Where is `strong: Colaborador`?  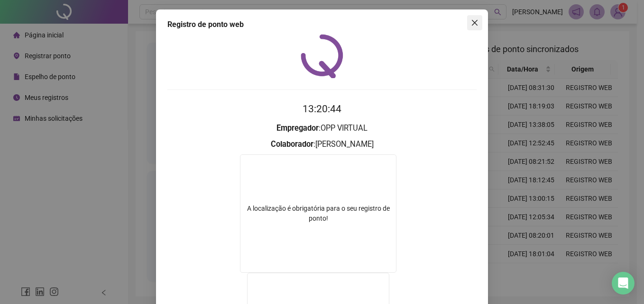
strong: Colaborador is located at coordinates (292, 144).